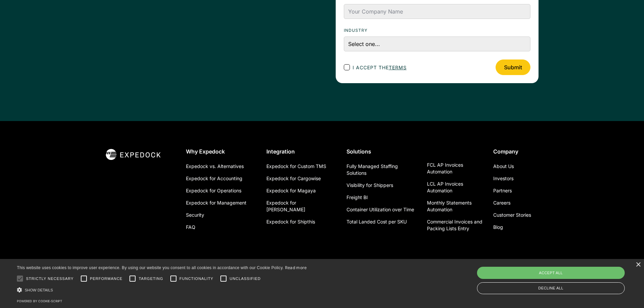 The width and height of the screenshot is (644, 308). Describe the element at coordinates (370, 185) in the screenshot. I see `a: Visibility for Shippers` at that location.